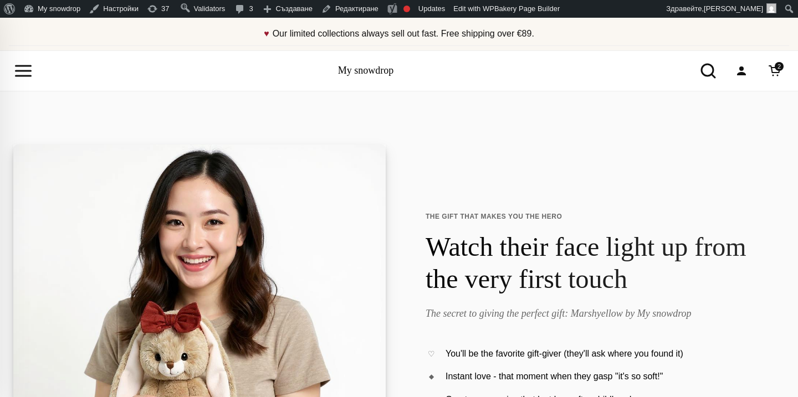  Describe the element at coordinates (779, 66) in the screenshot. I see `span: 2` at that location.